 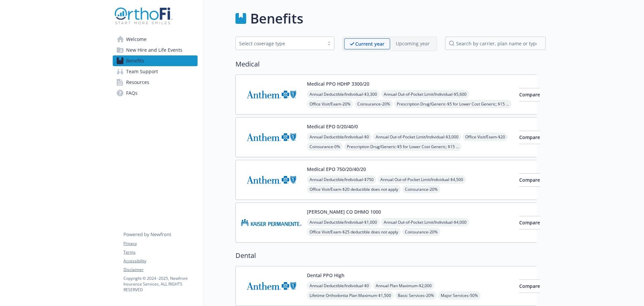 What do you see at coordinates (138, 82) in the screenshot?
I see `span: Resources` at bounding box center [138, 82].